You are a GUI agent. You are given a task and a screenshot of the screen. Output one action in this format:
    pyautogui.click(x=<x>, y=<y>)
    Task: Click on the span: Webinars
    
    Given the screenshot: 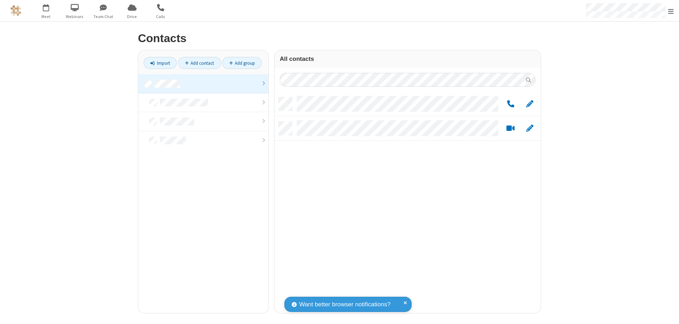 What is the action you would take?
    pyautogui.click(x=75, y=17)
    